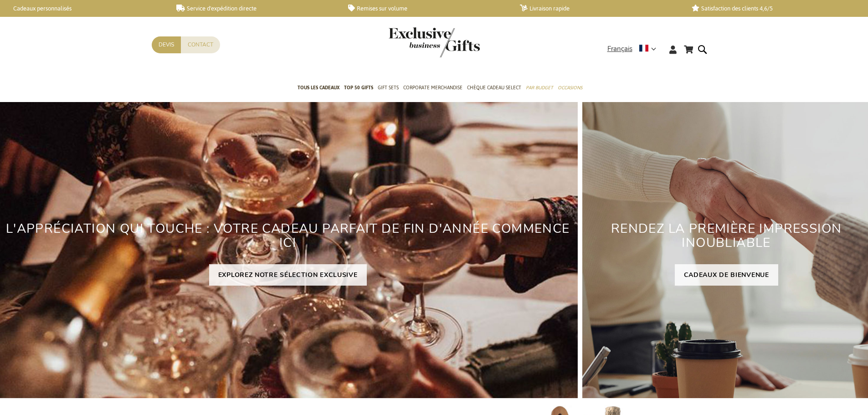  Describe the element at coordinates (166, 45) in the screenshot. I see `a: Devis` at that location.